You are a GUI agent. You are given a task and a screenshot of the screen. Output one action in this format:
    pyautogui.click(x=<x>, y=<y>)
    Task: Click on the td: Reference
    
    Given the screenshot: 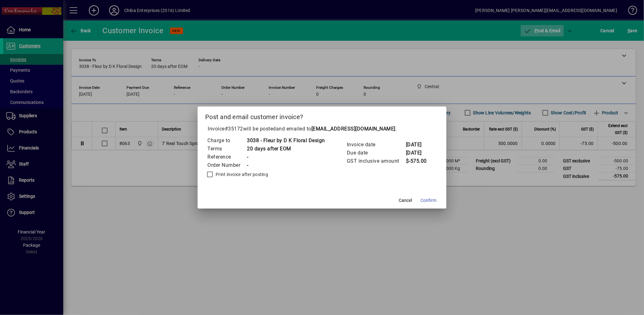 What is the action you would take?
    pyautogui.click(x=227, y=157)
    